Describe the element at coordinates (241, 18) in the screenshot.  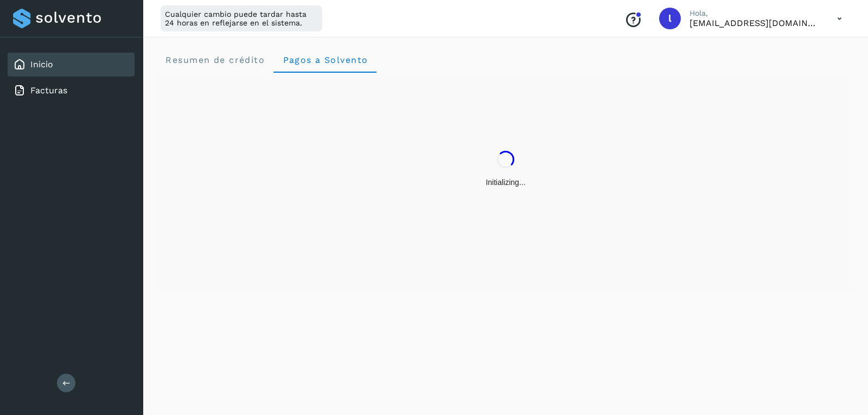
I see `div: Cualquier cambio puede tardar hasta 24 horas en reflejarse en el sistema.` at that location.